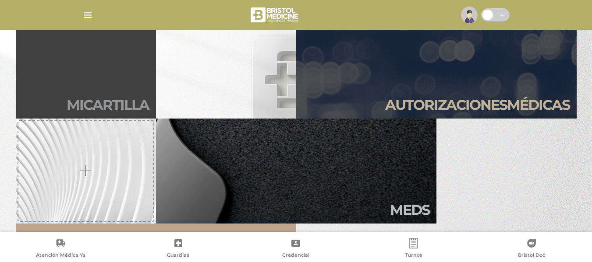 The height and width of the screenshot is (262, 592). Describe the element at coordinates (108, 105) in the screenshot. I see `h2: Mi car tilla` at that location.